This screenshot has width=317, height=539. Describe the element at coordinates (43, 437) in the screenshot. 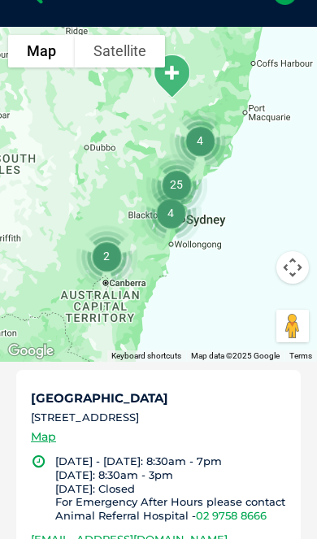

I see `a: Map` at that location.